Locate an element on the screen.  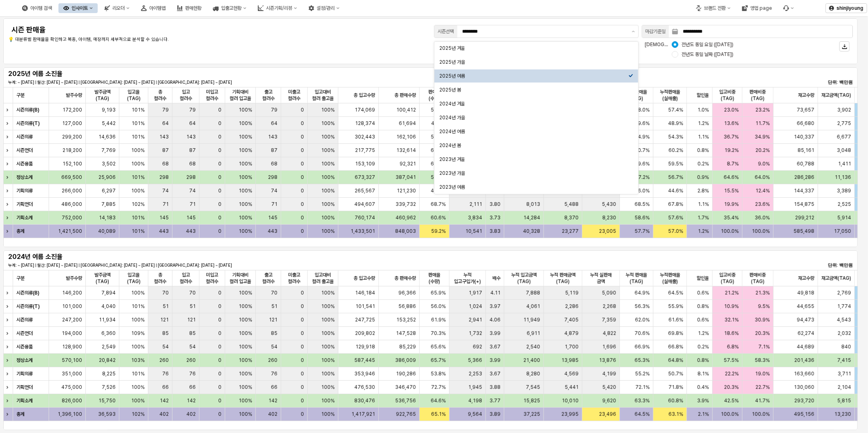
span: 2,525 is located at coordinates (844, 204).